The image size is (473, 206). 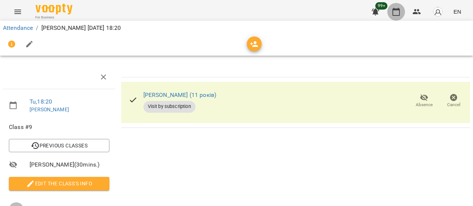 What do you see at coordinates (59, 146) in the screenshot?
I see `button: Previous Classes` at bounding box center [59, 146].